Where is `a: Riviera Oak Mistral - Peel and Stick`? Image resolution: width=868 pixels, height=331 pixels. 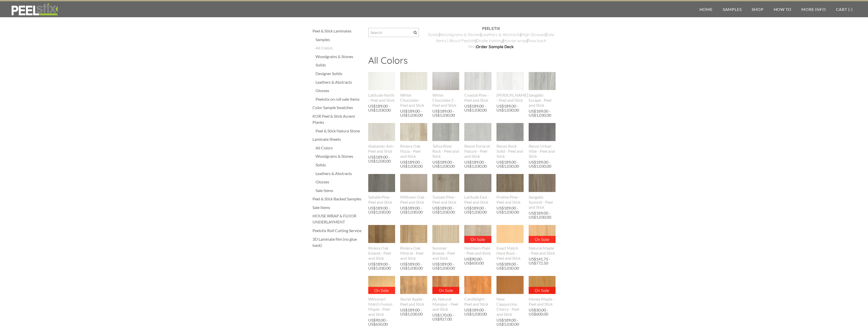
a: Riviera Oak Mistral - Peel and Stick is located at coordinates (414, 243).